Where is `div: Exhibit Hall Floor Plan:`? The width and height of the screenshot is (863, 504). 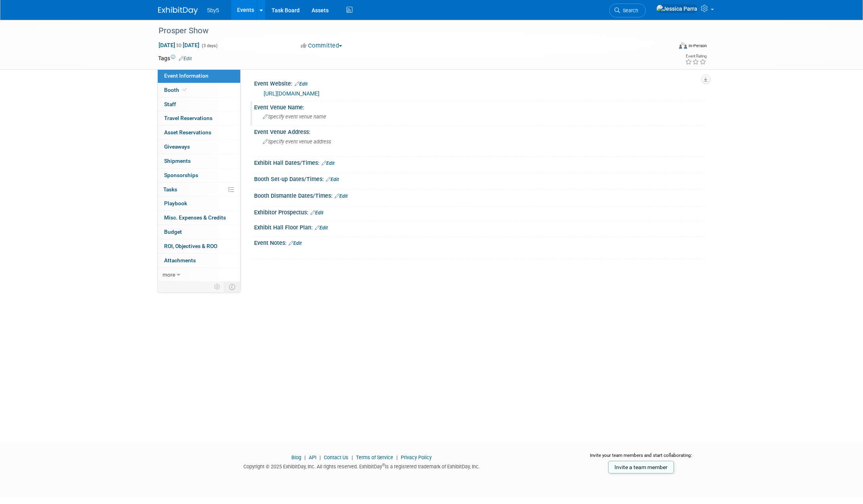
div: Exhibit Hall Floor Plan: is located at coordinates (480, 226).